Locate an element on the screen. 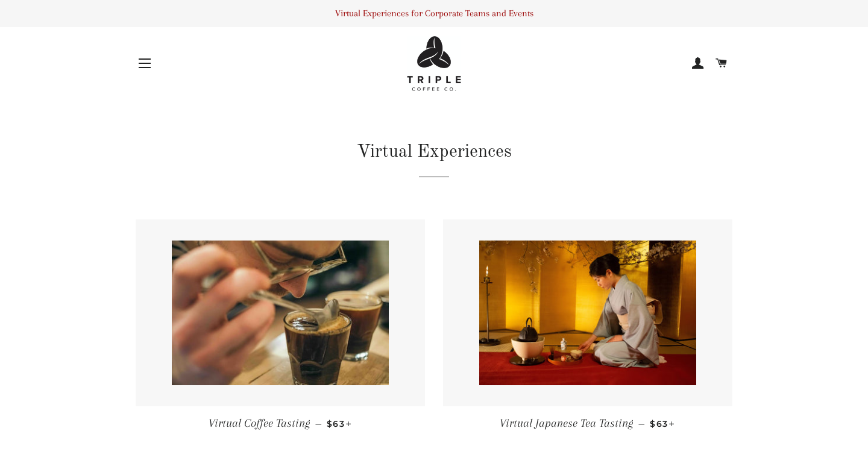 The image size is (868, 469). a: Virtual Japanese Tea Tasting — $63 is located at coordinates (588, 424).